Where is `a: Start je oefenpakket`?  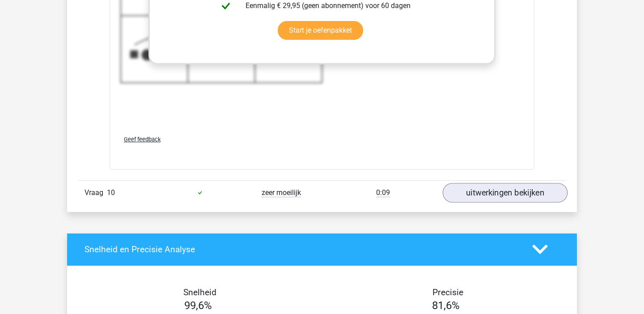
a: Start je oefenpakket is located at coordinates (320, 31).